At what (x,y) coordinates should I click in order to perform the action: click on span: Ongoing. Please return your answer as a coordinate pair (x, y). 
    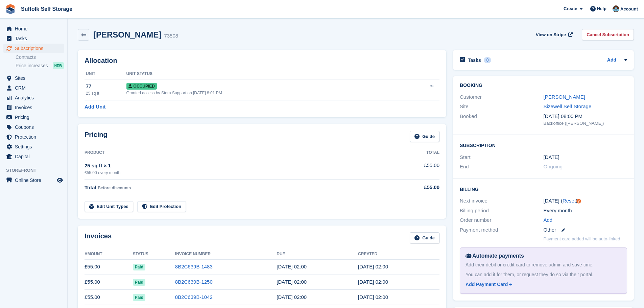
    Looking at the image, I should click on (553, 166).